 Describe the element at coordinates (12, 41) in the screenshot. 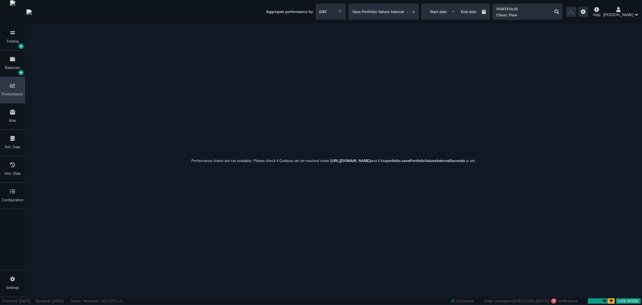

I see `div: Trading` at that location.